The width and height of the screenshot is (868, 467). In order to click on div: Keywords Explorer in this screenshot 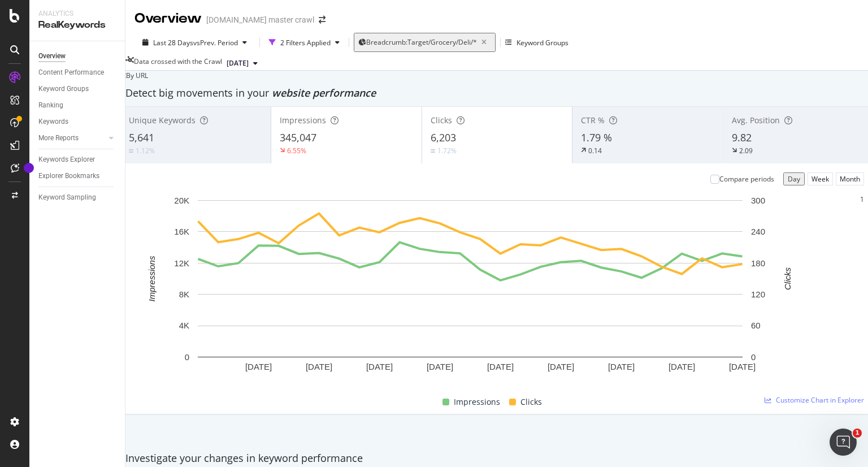, I will do `click(67, 160)`.